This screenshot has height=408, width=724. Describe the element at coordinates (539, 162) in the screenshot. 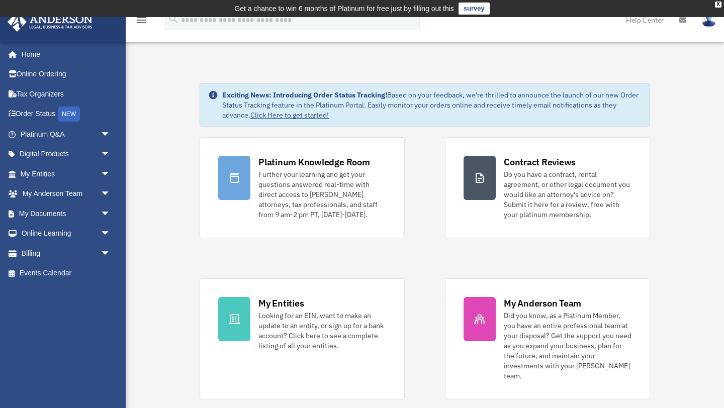

I see `div: Contract Reviews` at that location.